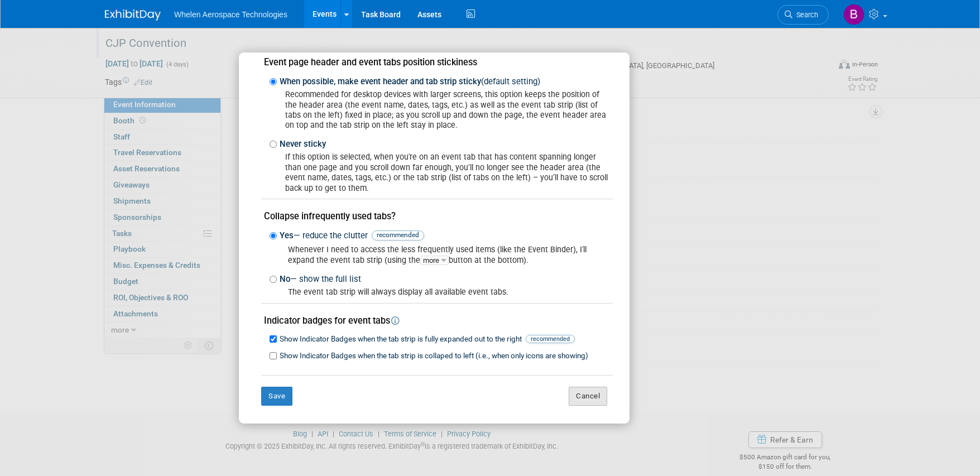 The height and width of the screenshot is (476, 980). What do you see at coordinates (445, 255) in the screenshot?
I see `div: Whenever I need to access the less frequently used items (like the Event Binder), I'll expand the...` at bounding box center [445, 255].